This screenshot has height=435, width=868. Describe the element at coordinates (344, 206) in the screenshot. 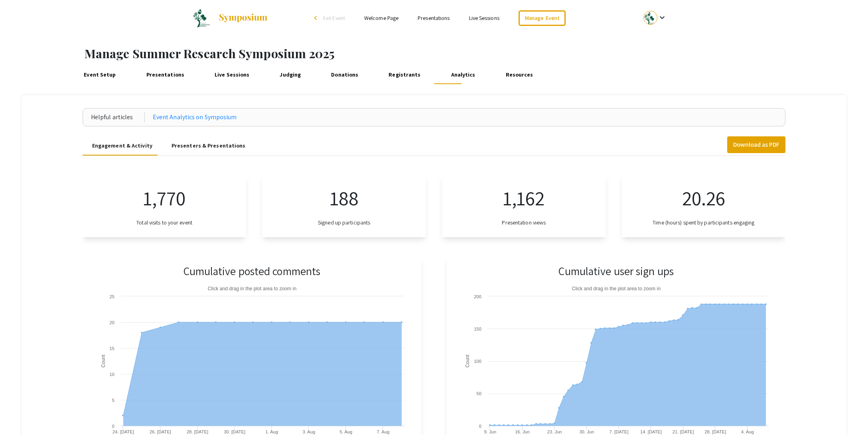

I see `app-numeric-analytics: Signed up participants` at that location.